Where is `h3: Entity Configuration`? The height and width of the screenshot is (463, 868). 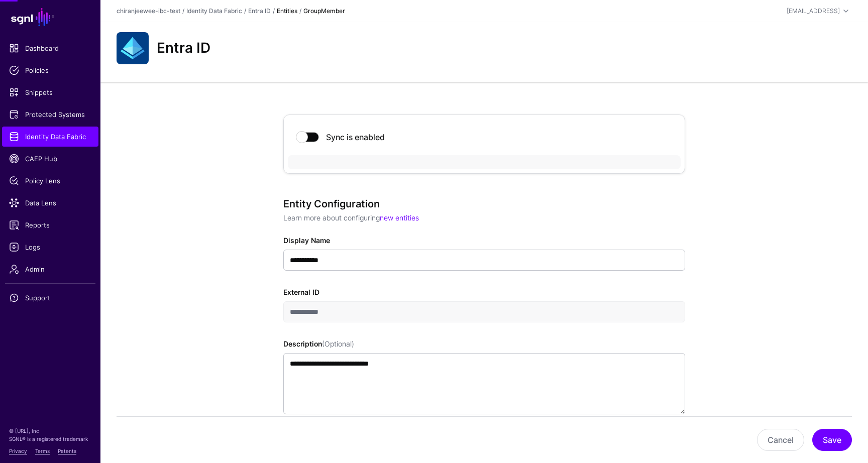 h3: Entity Configuration is located at coordinates (484, 204).